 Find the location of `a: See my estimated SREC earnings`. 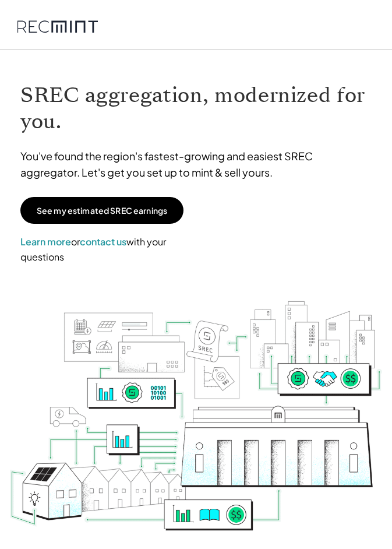

a: See my estimated SREC earnings is located at coordinates (102, 210).